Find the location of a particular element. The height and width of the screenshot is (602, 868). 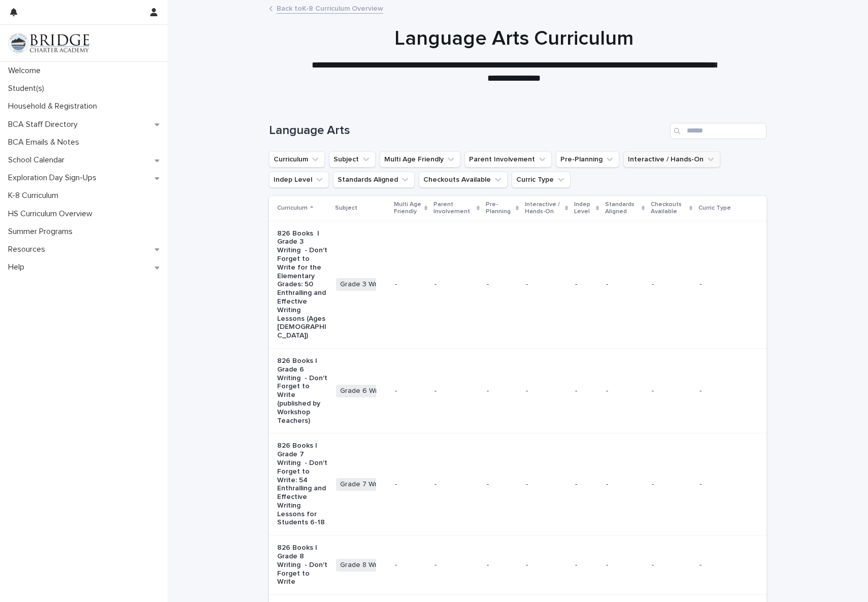

button: Pre-Planning is located at coordinates (587, 159).